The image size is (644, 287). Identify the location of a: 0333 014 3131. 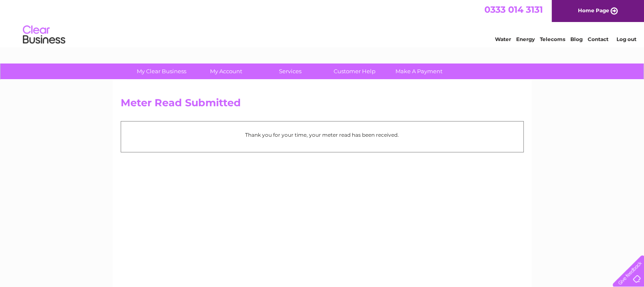
(513, 10).